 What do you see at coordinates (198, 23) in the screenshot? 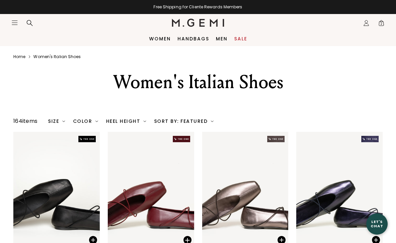
I see `img: M.Gemi` at bounding box center [198, 23].